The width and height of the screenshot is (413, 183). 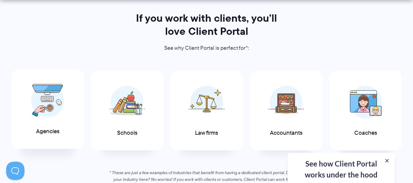 I want to click on span: Coaches, so click(x=365, y=133).